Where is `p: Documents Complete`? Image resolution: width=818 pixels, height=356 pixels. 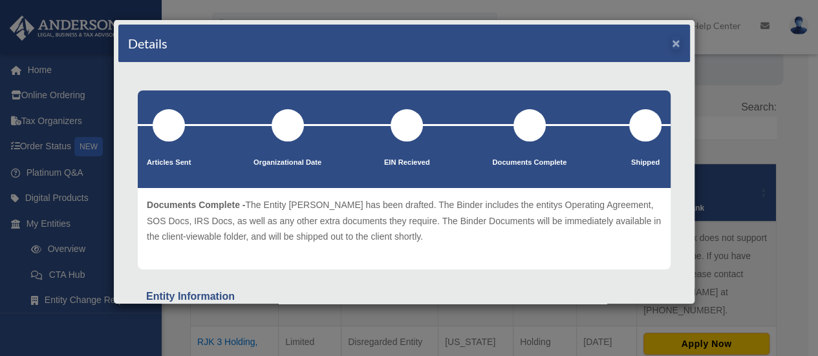 p: Documents Complete is located at coordinates (529, 163).